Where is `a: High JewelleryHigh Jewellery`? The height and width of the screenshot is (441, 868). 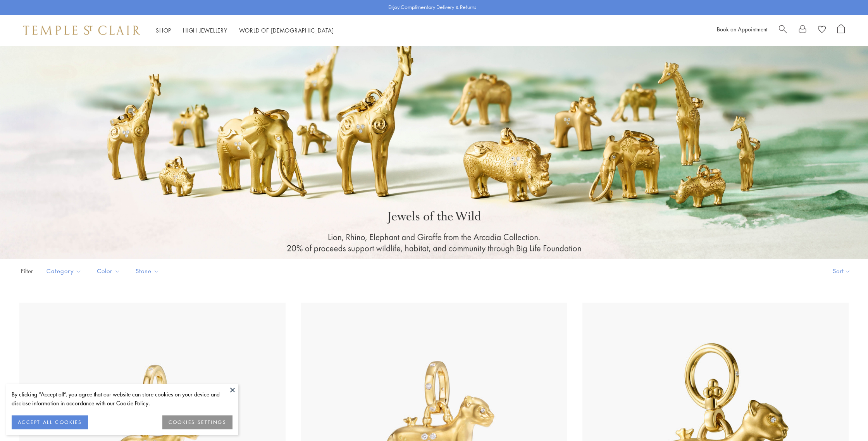 a: High JewelleryHigh Jewellery is located at coordinates (205, 30).